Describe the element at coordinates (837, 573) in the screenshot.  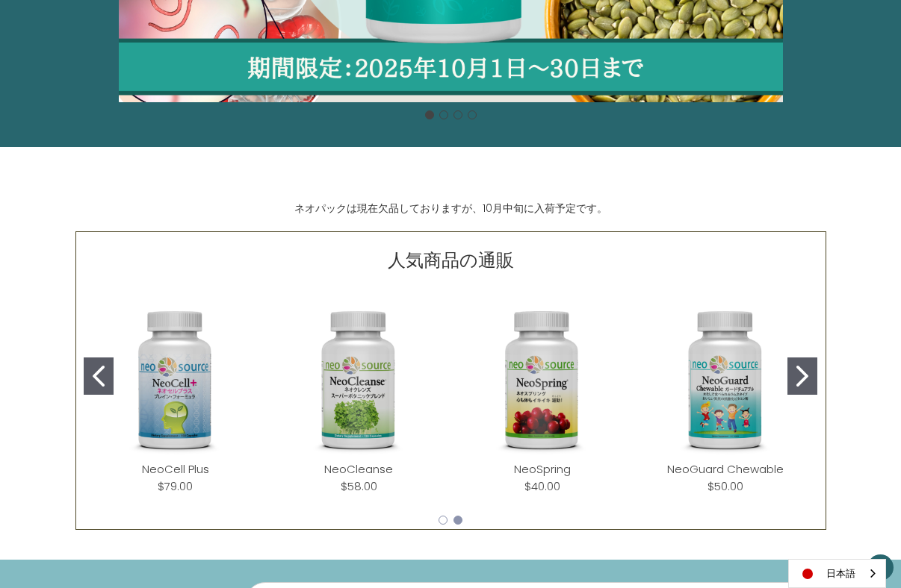
I see `a: 日本語` at that location.